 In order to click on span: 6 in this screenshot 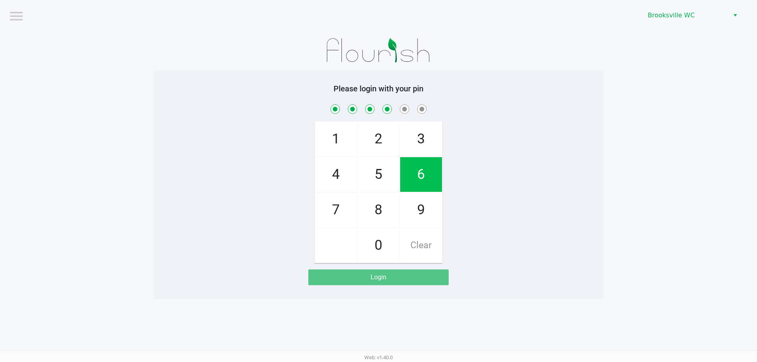, I will do `click(421, 175)`.